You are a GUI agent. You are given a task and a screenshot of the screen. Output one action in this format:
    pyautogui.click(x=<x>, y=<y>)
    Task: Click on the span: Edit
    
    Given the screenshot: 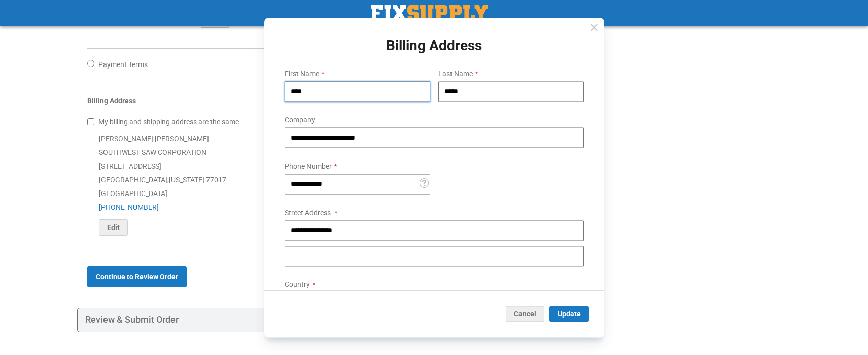 What is the action you would take?
    pyautogui.click(x=113, y=227)
    